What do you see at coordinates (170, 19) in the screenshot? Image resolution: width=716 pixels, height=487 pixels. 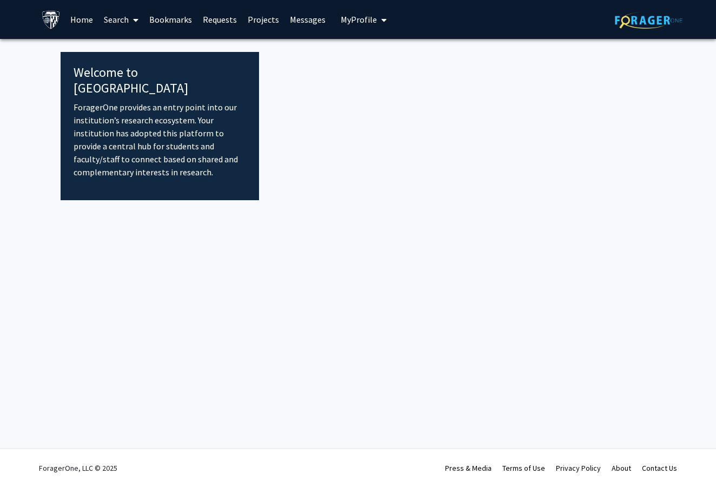 I see `a: Bookmarks` at bounding box center [170, 19].